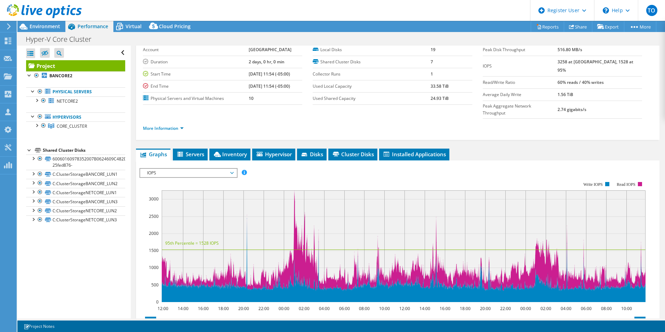 The width and height of the screenshot is (665, 332). Describe the element at coordinates (134, 26) in the screenshot. I see `span: Virtual` at that location.